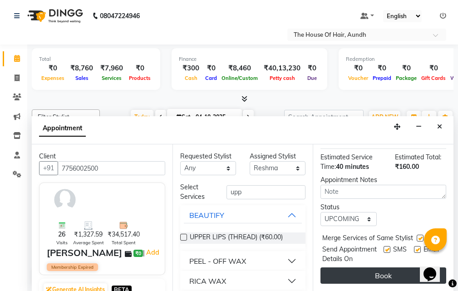 The height and width of the screenshot is (291, 458). What do you see at coordinates (208, 156) in the screenshot?
I see `div: Requested Stylist` at bounding box center [208, 156].